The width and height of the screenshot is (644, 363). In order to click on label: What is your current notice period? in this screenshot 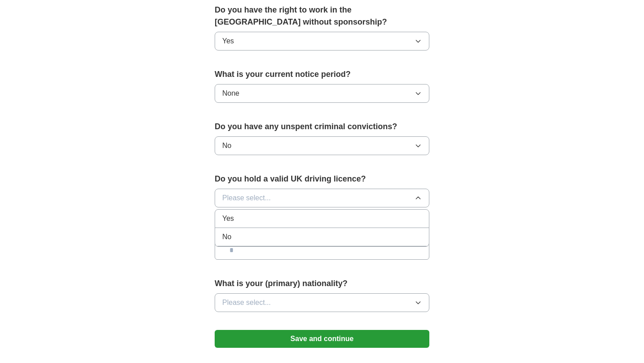, I will do `click(322, 74)`.